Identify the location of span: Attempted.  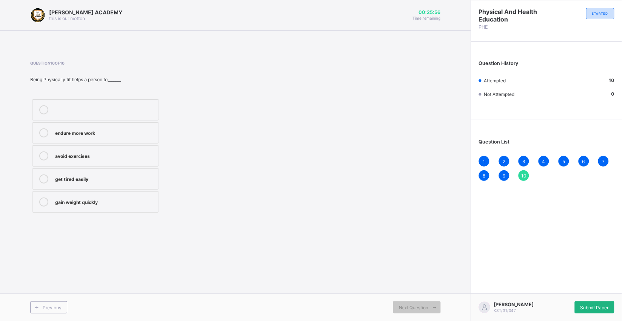
(495, 80).